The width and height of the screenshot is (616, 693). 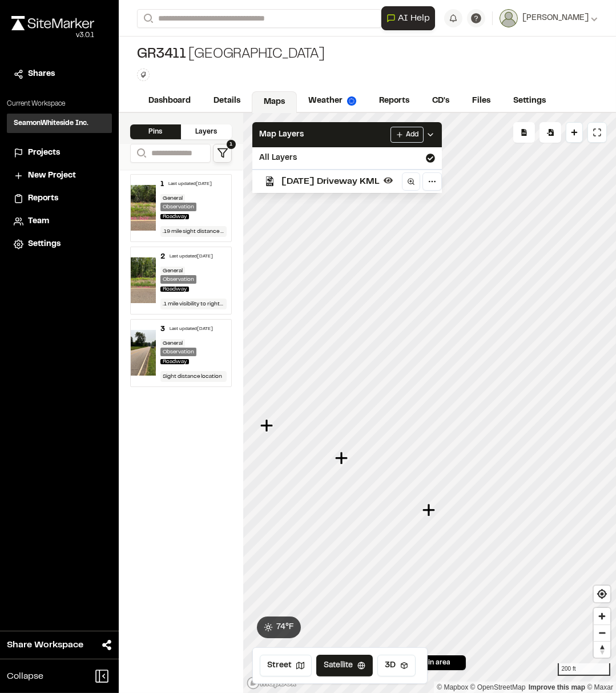 I want to click on span: GR3411, so click(x=162, y=55).